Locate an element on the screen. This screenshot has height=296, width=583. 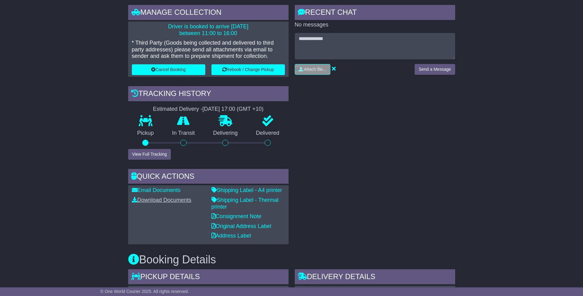
button: Rebook / Change Pickup is located at coordinates (248, 69).